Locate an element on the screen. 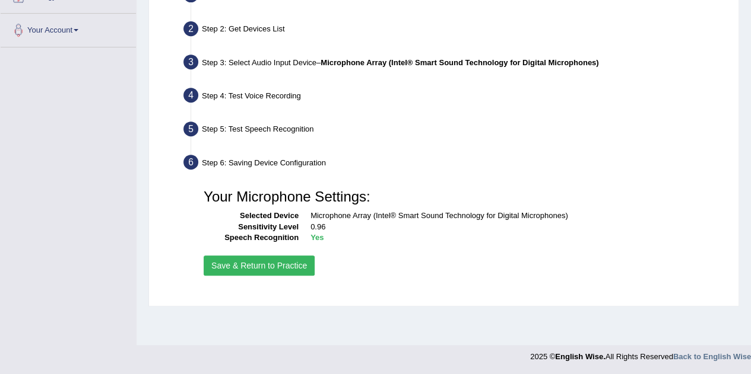 Image resolution: width=751 pixels, height=374 pixels. dd: Microphone Array (Intel® Smart Sound Technology for Digital Microphones) is located at coordinates (514, 216).